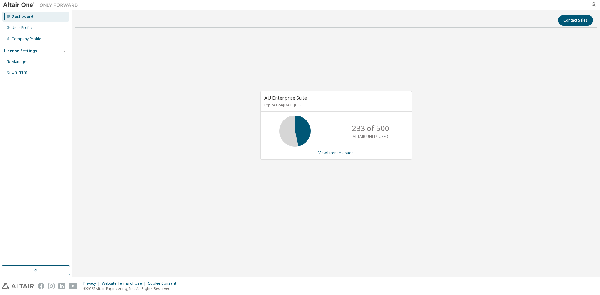 Image resolution: width=600 pixels, height=295 pixels. Describe the element at coordinates (26, 39) in the screenshot. I see `div: Company Profile` at that location.